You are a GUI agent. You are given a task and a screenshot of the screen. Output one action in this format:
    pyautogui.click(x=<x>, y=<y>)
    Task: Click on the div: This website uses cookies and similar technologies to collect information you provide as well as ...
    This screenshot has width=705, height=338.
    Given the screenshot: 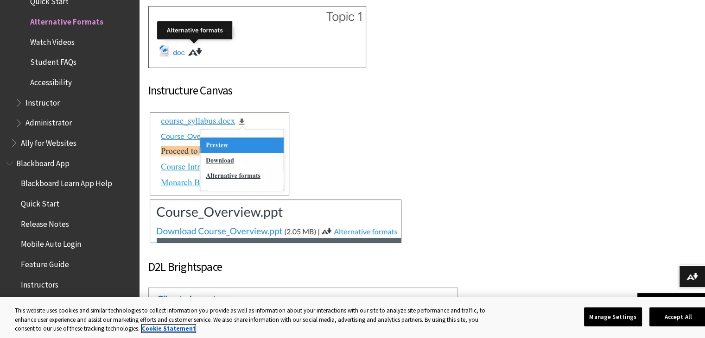 What is the action you would take?
    pyautogui.click(x=254, y=320)
    